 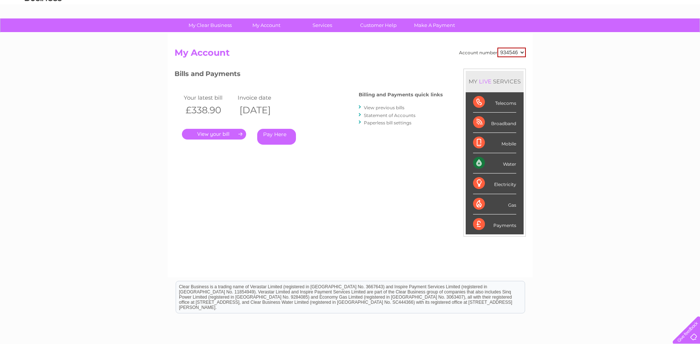 What do you see at coordinates (494, 224) in the screenshot?
I see `div: Payments` at bounding box center [494, 224].